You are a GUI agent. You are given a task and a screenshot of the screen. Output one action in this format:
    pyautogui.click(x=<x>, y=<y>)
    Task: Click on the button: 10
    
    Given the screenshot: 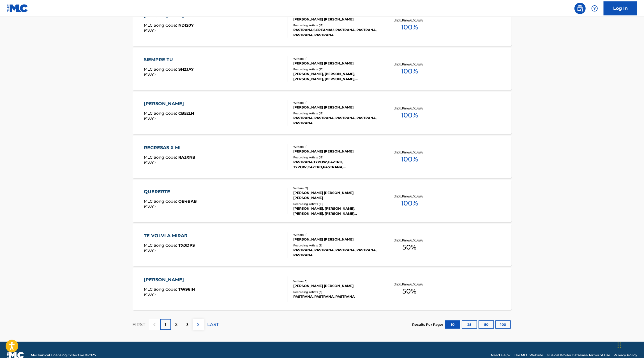 What is the action you would take?
    pyautogui.click(x=453, y=325)
    